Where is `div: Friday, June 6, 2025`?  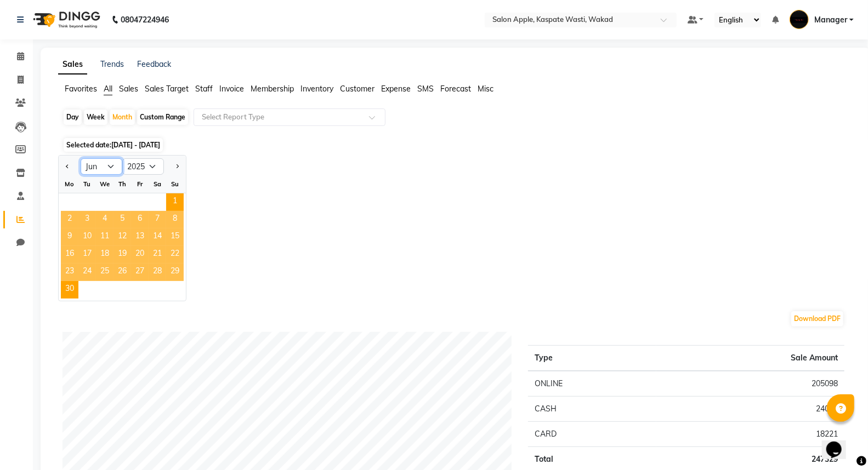
div: Friday, June 6, 2025 is located at coordinates (140, 219).